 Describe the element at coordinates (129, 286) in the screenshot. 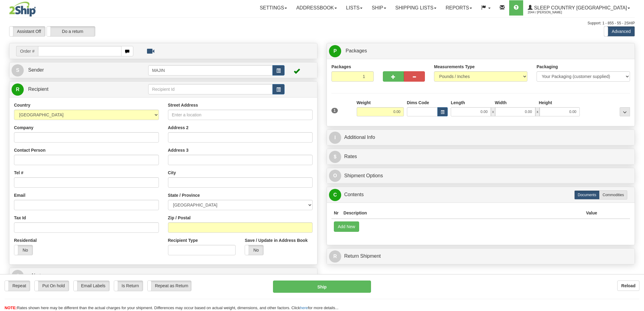

I see `label: Is Return` at that location.